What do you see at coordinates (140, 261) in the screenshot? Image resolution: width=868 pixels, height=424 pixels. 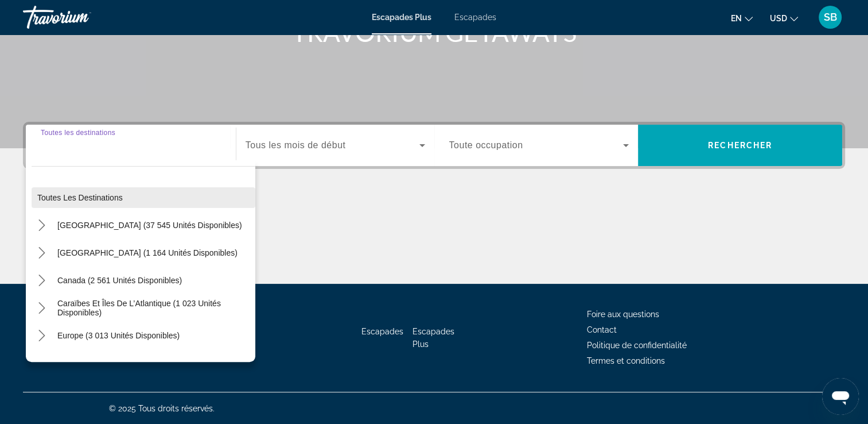 I see `div: Options de destination` at bounding box center [140, 261].